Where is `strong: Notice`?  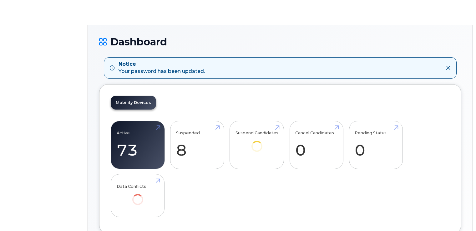
strong: Notice is located at coordinates (162, 64).